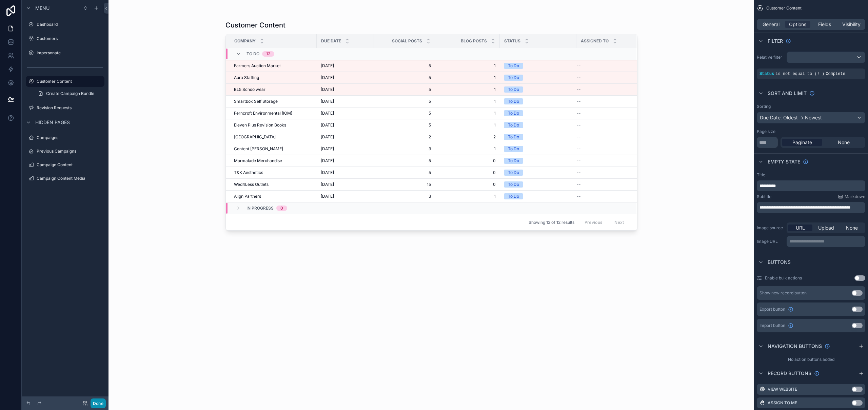 The height and width of the screenshot is (410, 868). I want to click on a: Campaigns, so click(65, 138).